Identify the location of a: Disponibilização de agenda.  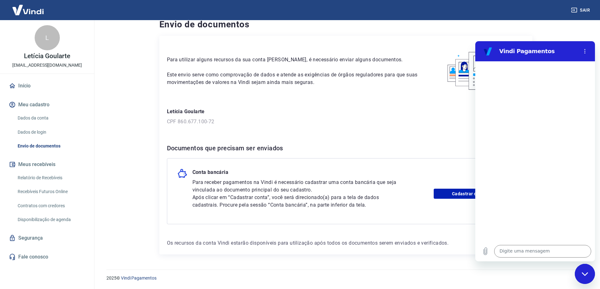
(51, 220).